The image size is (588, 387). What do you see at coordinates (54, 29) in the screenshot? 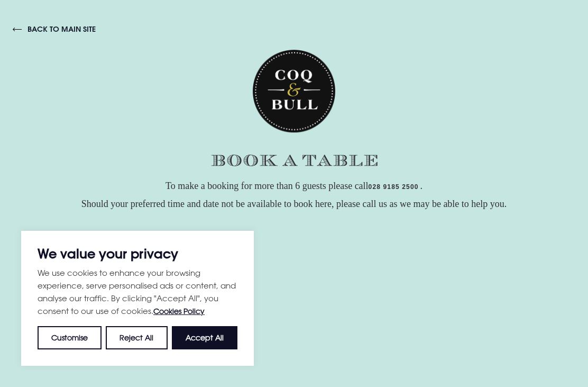
I see `a: back to main site` at bounding box center [54, 29].